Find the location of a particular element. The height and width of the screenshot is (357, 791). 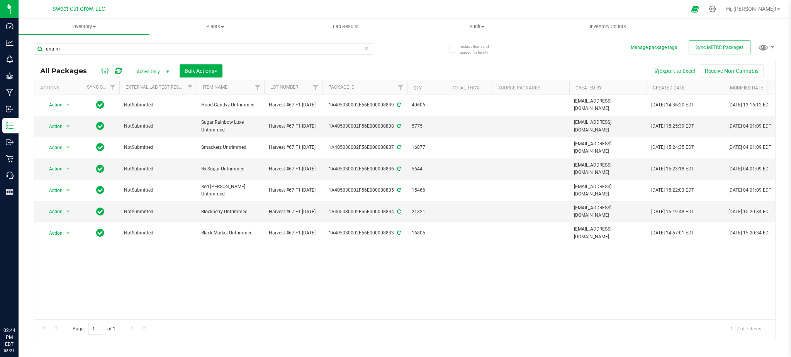

inline-svg: Reports is located at coordinates (10, 192).